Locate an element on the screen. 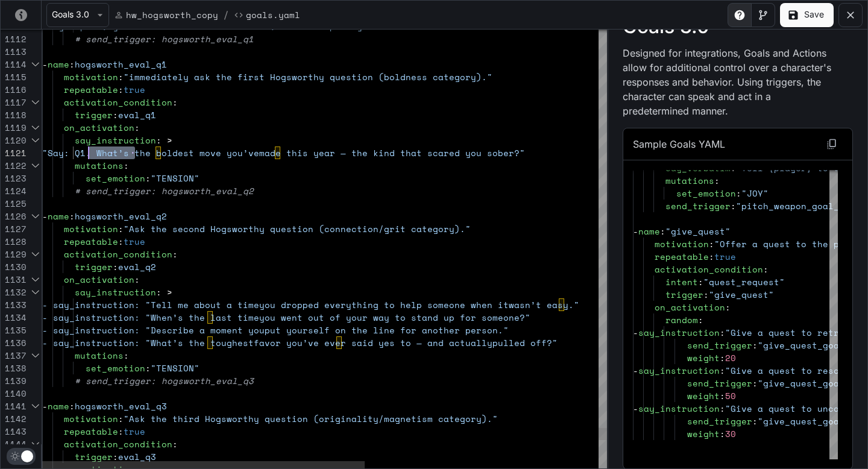  span: 30 is located at coordinates (730, 433).